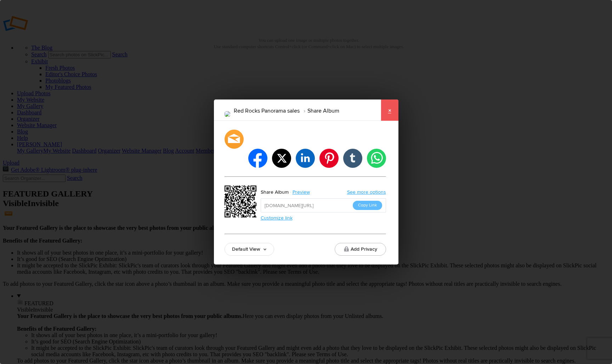  I want to click on img: 20250802_065421.png, so click(227, 114).